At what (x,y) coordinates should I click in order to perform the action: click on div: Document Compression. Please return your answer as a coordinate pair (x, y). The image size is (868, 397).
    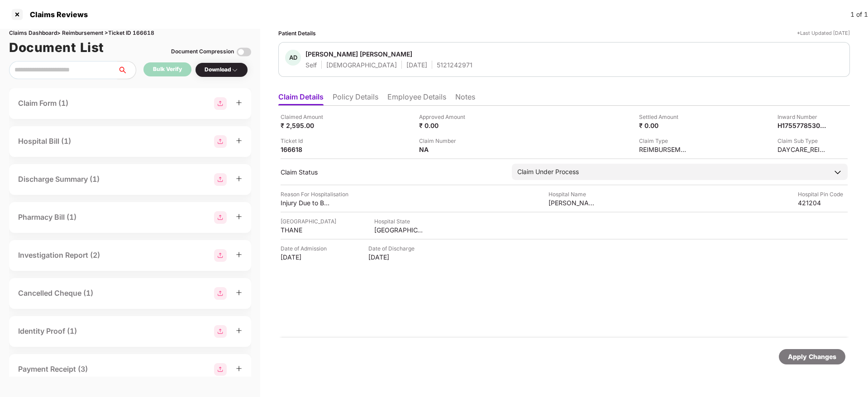
    Looking at the image, I should click on (202, 52).